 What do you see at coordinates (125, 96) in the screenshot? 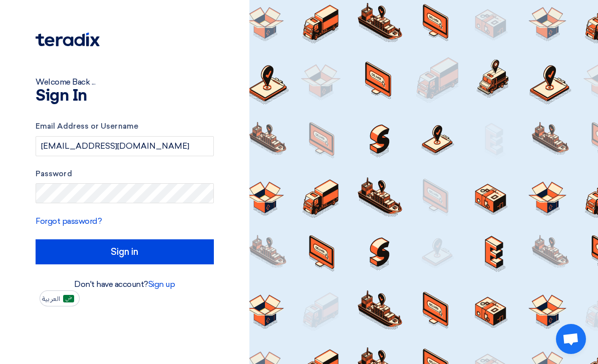
I see `h1: Sign In` at bounding box center [125, 96].